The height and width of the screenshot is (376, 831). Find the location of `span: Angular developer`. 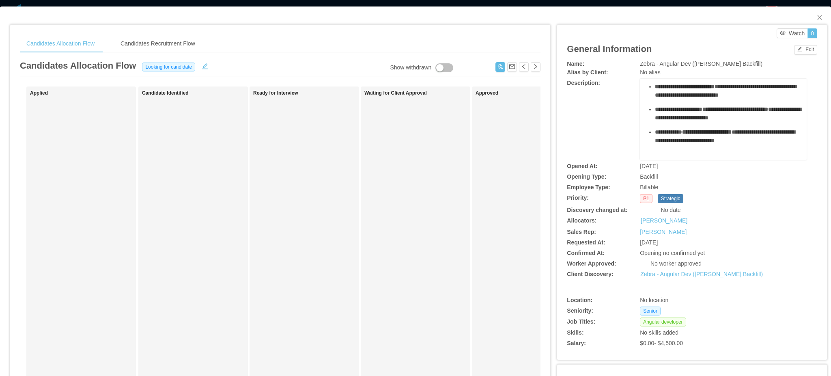

span: Angular developer is located at coordinates (662, 322).